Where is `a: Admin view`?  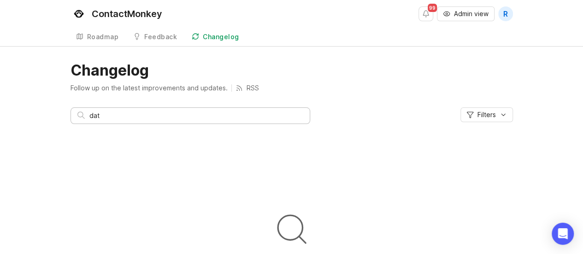
a: Admin view is located at coordinates (466, 14).